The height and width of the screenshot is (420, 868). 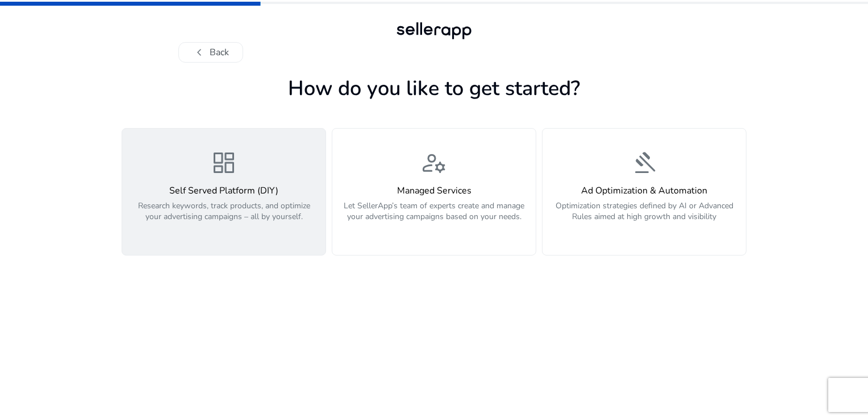 What do you see at coordinates (434, 162) in the screenshot?
I see `span: manage_accounts` at bounding box center [434, 162].